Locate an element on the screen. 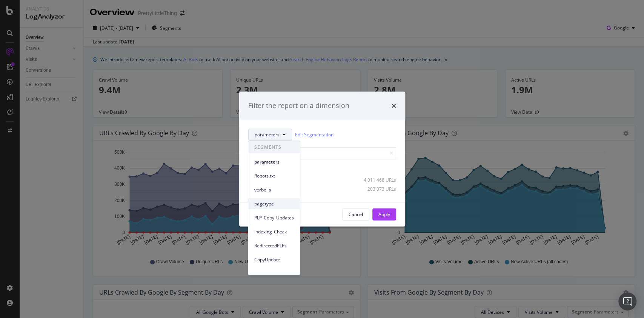 The height and width of the screenshot is (318, 644). span: SEGMENTS is located at coordinates (274, 147).